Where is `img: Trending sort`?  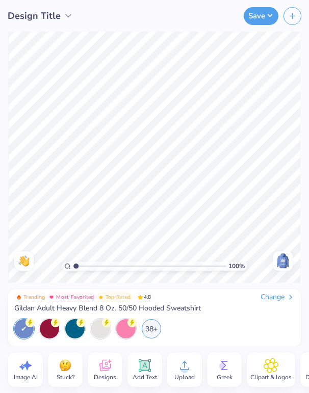
img: Trending sort is located at coordinates (19, 297).